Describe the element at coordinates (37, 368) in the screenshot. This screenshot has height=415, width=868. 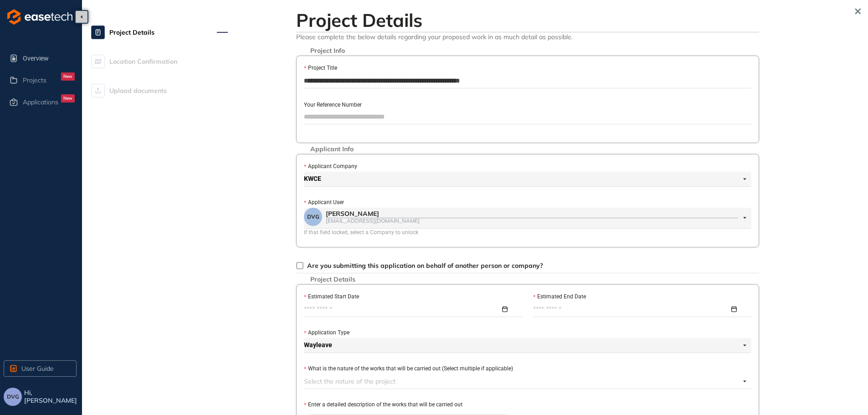
I see `span: User Guide` at that location.